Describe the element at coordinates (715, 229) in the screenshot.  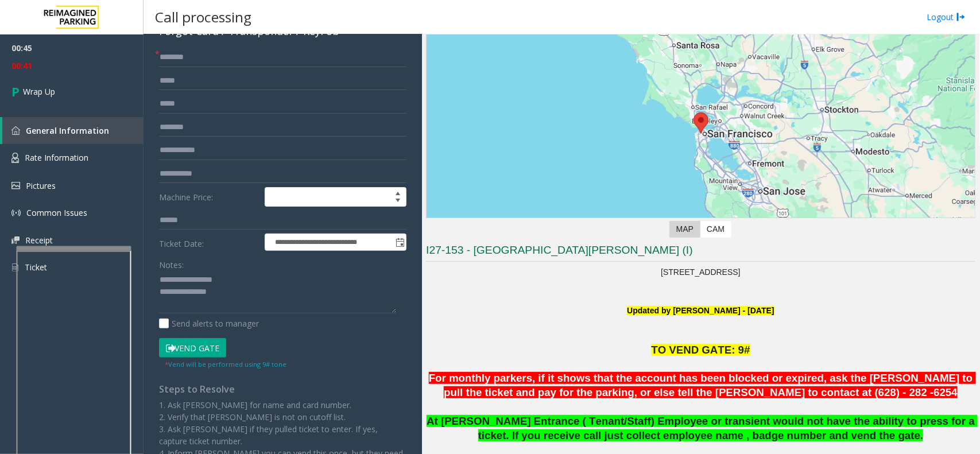
I see `label: CAM` at that location.